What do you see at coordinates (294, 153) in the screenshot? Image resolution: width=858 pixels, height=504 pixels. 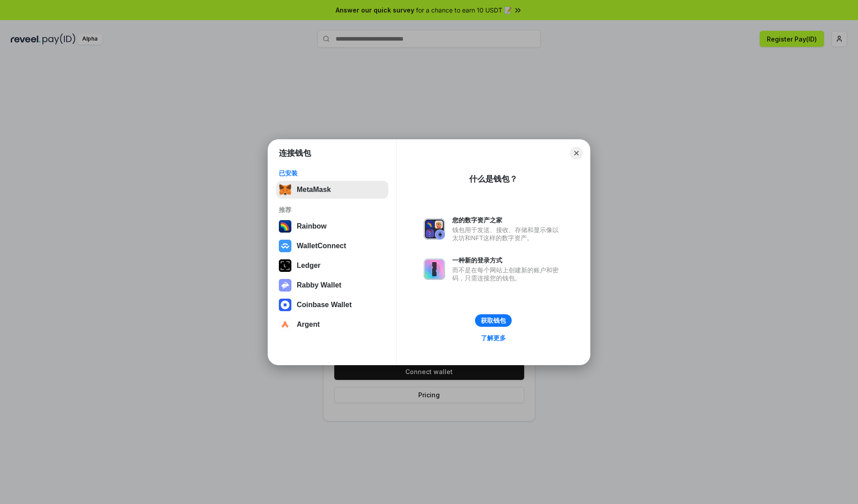 I see `h1: 连接钱包` at bounding box center [294, 153].